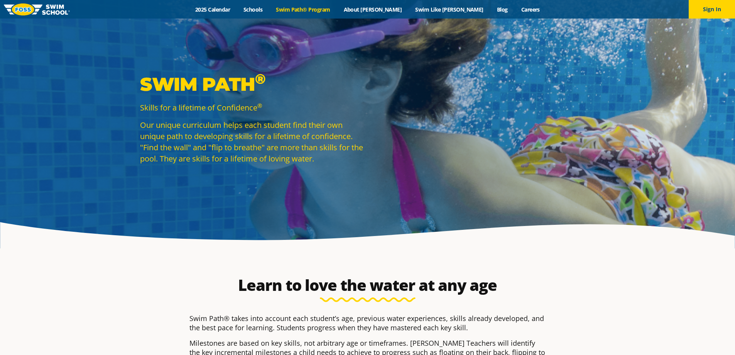 Image resolution: width=735 pixels, height=355 pixels. Describe the element at coordinates (37, 9) in the screenshot. I see `img: FOSS Swim School Logo` at that location.